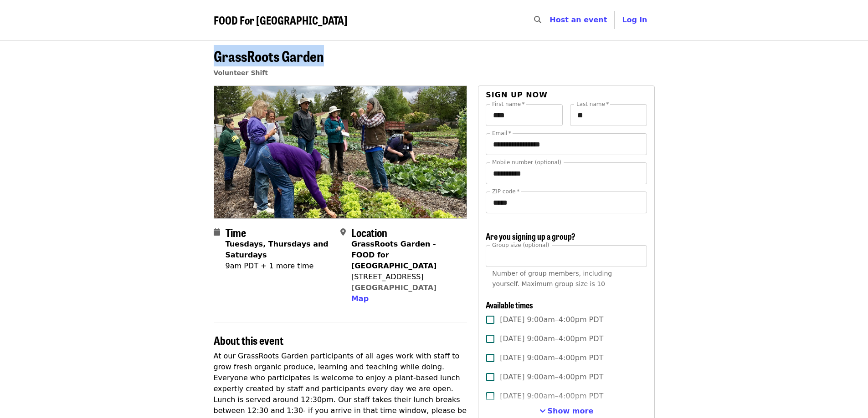 Image resolution: width=868 pixels, height=418 pixels. Describe the element at coordinates (277, 249) in the screenshot. I see `strong: Tuesdays, Thursdays and Saturdays` at that location.